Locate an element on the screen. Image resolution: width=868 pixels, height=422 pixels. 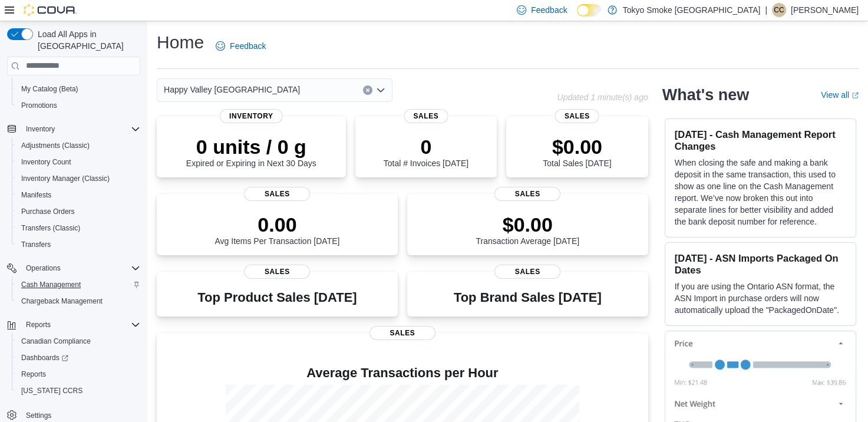
a: Cash Management is located at coordinates (51, 284).